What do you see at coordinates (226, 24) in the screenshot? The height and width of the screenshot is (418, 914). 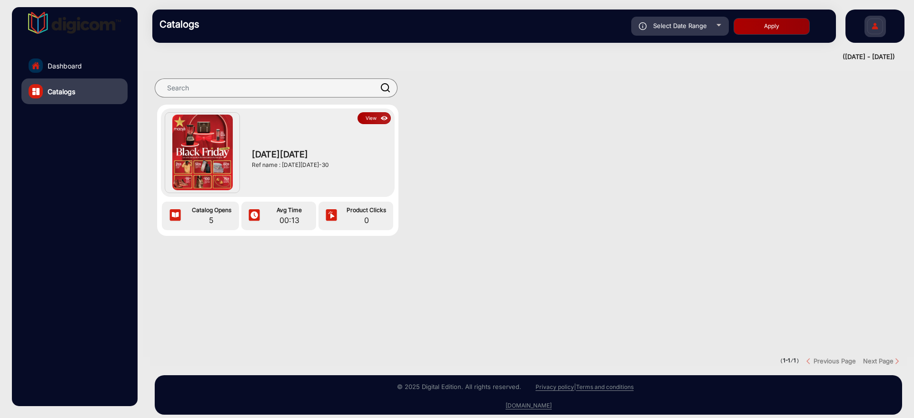 I see `h3: Catalogs` at bounding box center [226, 24].